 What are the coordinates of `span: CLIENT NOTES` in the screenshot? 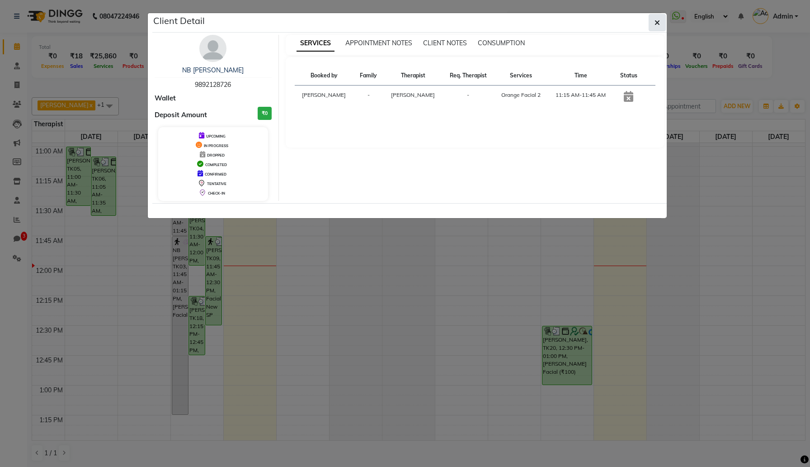 It's located at (445, 43).